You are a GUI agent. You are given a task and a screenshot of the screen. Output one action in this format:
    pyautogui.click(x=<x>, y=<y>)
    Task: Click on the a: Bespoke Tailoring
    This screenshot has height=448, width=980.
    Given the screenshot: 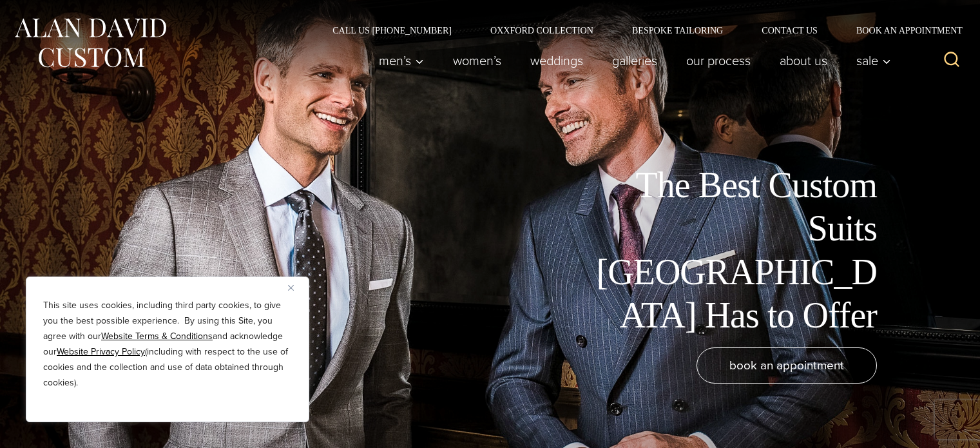 What is the action you would take?
    pyautogui.click(x=677, y=30)
    